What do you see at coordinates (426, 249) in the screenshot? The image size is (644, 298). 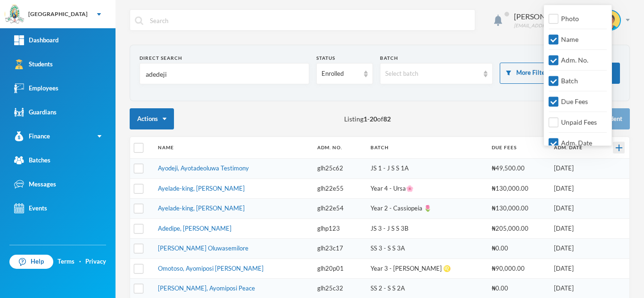 I see `td: SS 3 - S S 3A` at bounding box center [426, 249].